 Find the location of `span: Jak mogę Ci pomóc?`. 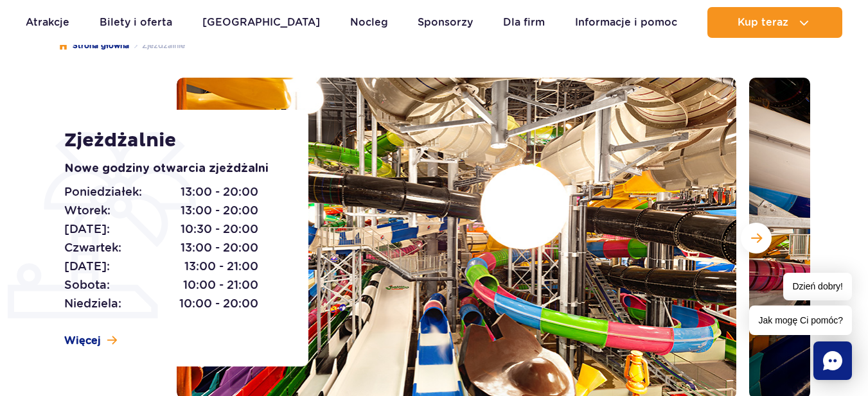

span: Jak mogę Ci pomóc? is located at coordinates (801, 321).